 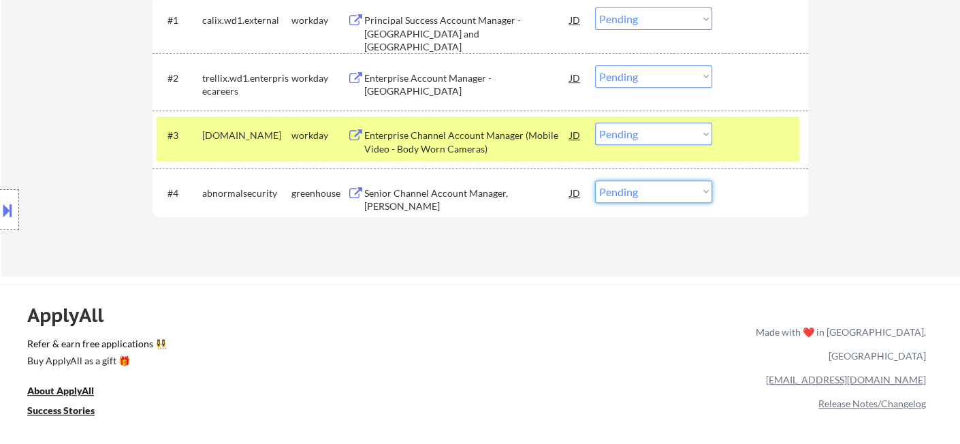 What do you see at coordinates (61, 410) in the screenshot?
I see `u: Success Stories` at bounding box center [61, 410].